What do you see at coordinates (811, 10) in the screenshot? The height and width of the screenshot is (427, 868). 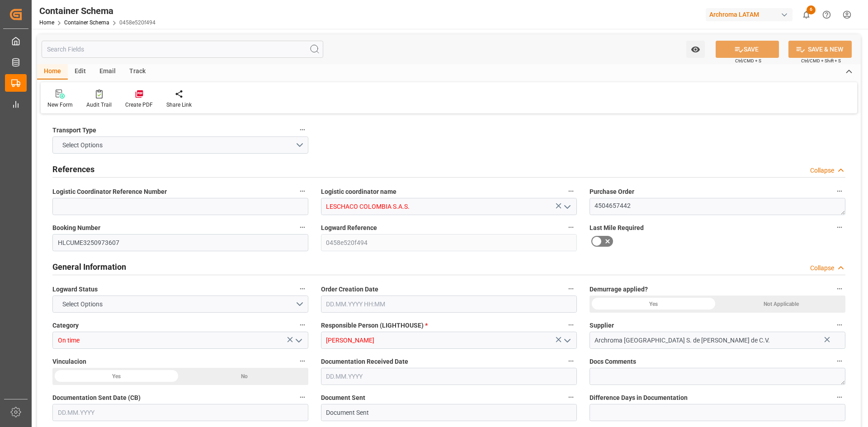 I see `span: 6` at bounding box center [811, 10].